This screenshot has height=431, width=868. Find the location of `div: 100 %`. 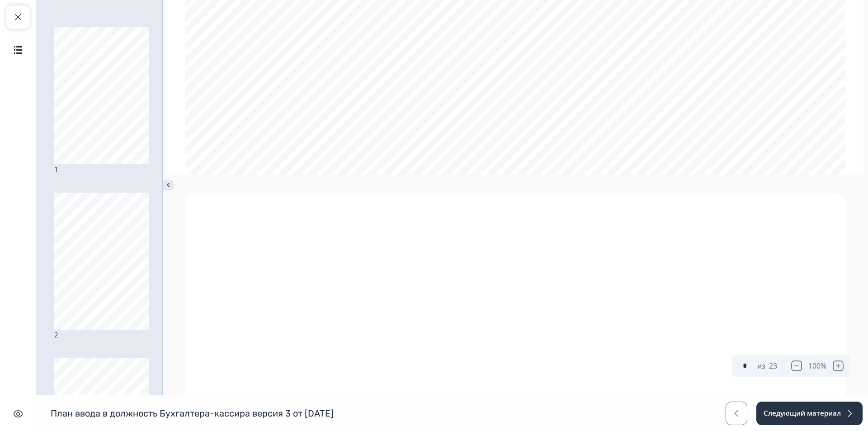

div: 100 % is located at coordinates (818, 366).